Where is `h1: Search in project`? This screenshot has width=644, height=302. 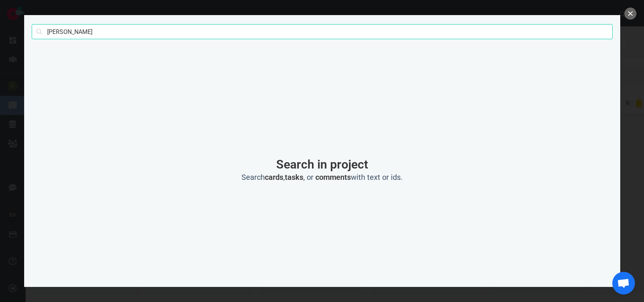 h1: Search in project is located at coordinates (322, 164).